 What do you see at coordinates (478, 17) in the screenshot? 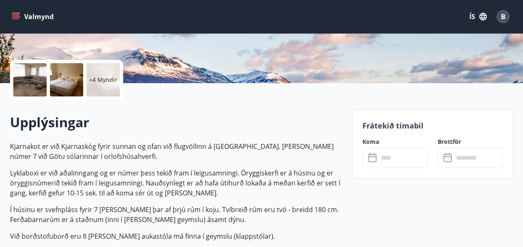
I see `button: ÍS` at bounding box center [478, 17].